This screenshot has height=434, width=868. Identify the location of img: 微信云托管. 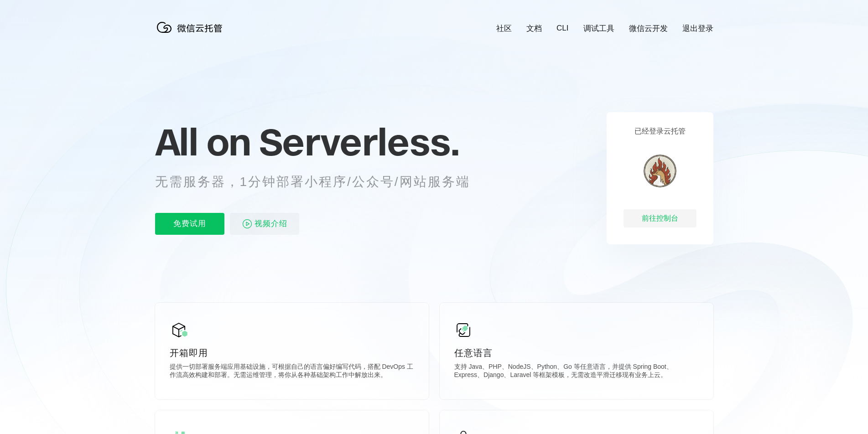
(191, 27).